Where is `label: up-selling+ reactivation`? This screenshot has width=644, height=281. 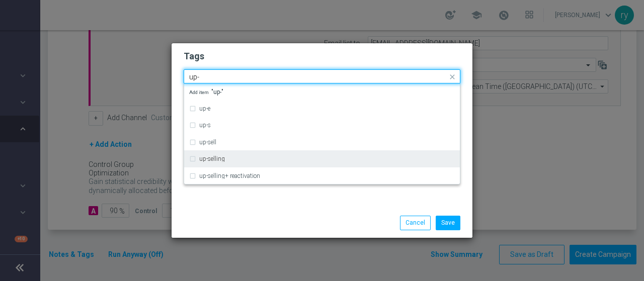
label: up-selling+ reactivation is located at coordinates (229, 176).